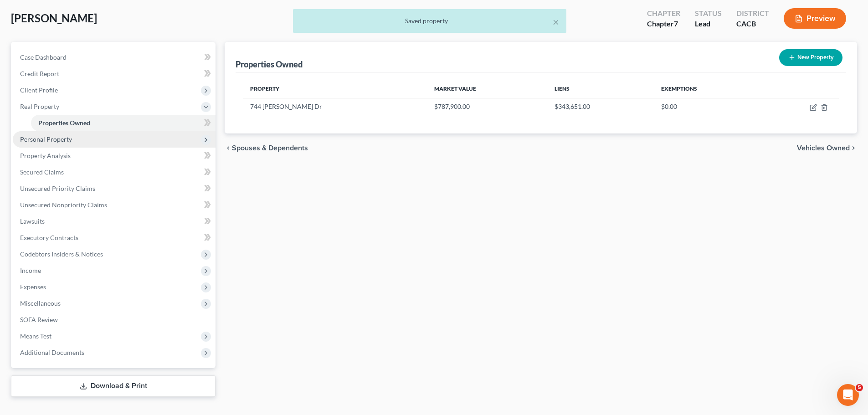 Image resolution: width=868 pixels, height=415 pixels. I want to click on i: chevron_left, so click(229, 148).